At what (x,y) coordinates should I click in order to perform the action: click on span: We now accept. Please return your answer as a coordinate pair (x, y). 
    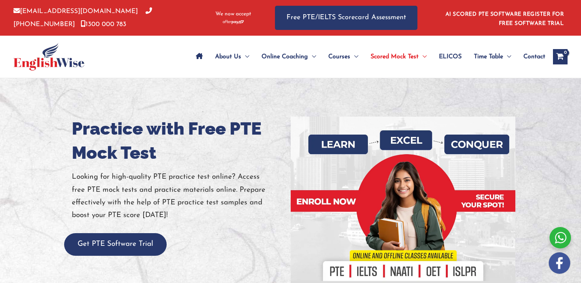
    Looking at the image, I should click on (233, 14).